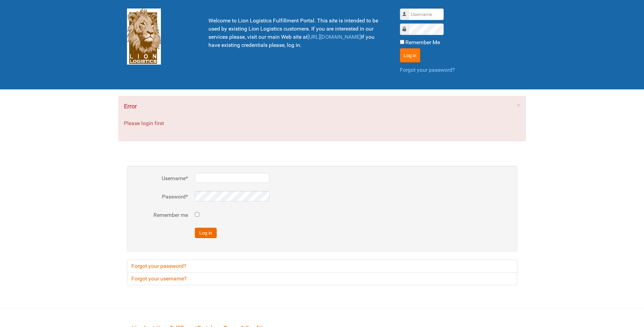 This screenshot has width=644, height=327. Describe the element at coordinates (144, 37) in the screenshot. I see `img: Lion Logistics` at that location.